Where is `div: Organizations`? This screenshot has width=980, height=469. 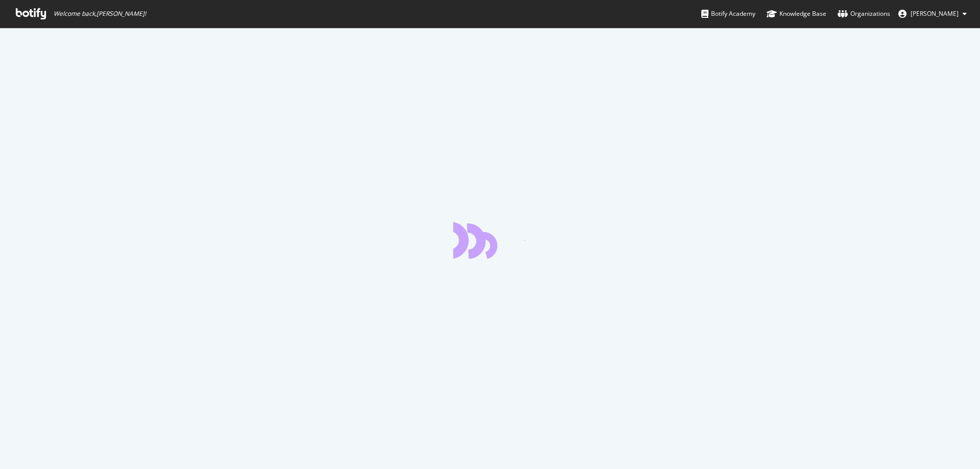
div: Organizations is located at coordinates (863, 14).